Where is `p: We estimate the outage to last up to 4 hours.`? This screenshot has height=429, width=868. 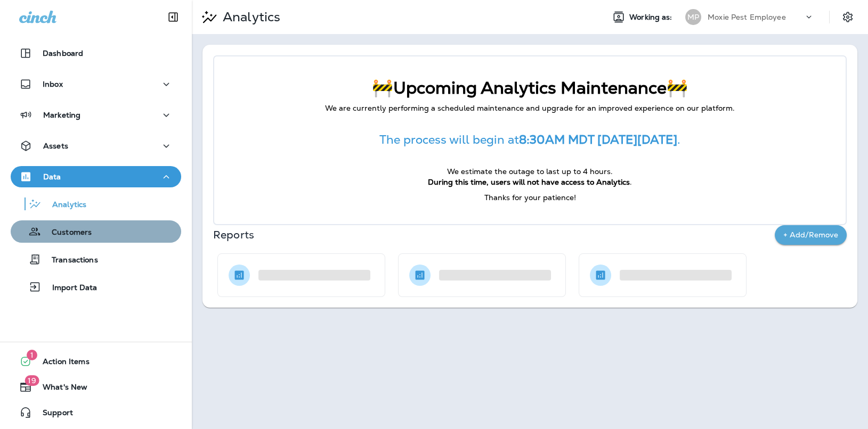
p: We estimate the outage to last up to 4 hours. is located at coordinates (530, 172).